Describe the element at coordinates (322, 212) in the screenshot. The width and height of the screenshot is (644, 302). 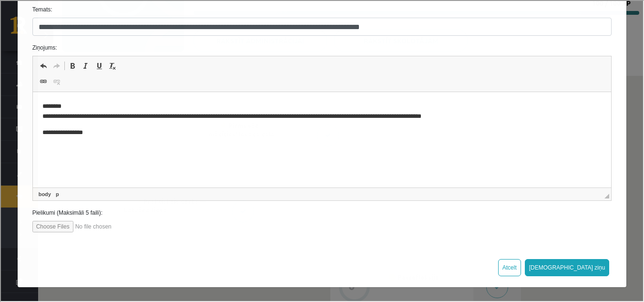
I see `label: Pielikumi (Maksimāli 5 faili):` at that location.